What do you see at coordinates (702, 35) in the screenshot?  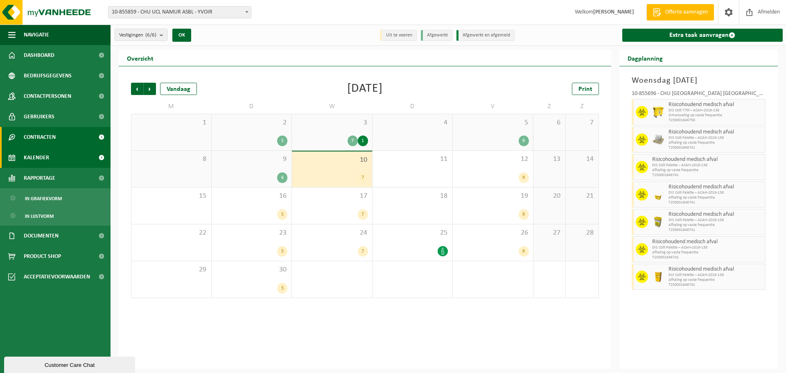 I see `a: Extra taak aanvragen` at bounding box center [702, 35].